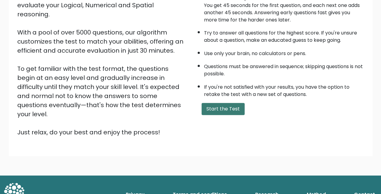 Image resolution: width=381 pixels, height=194 pixels. What do you see at coordinates (284, 89) in the screenshot?
I see `li: If you're not satisfied with your results, you have the option to retake the test with a new set ...` at bounding box center [284, 89].